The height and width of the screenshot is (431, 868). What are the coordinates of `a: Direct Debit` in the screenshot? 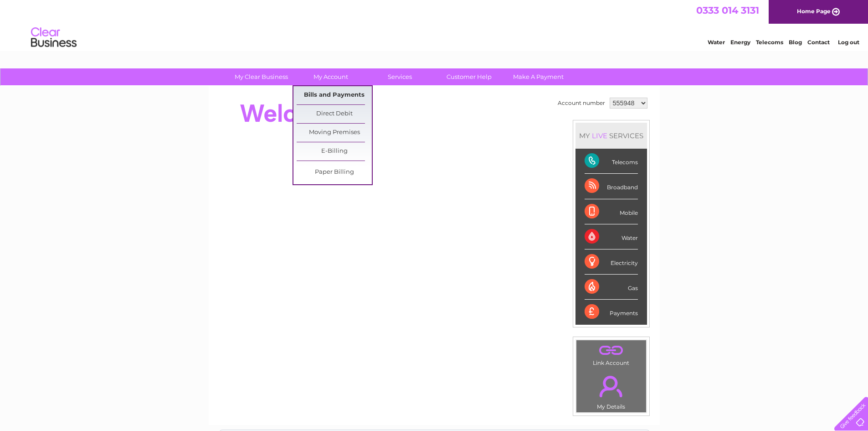 It's located at (334, 114).